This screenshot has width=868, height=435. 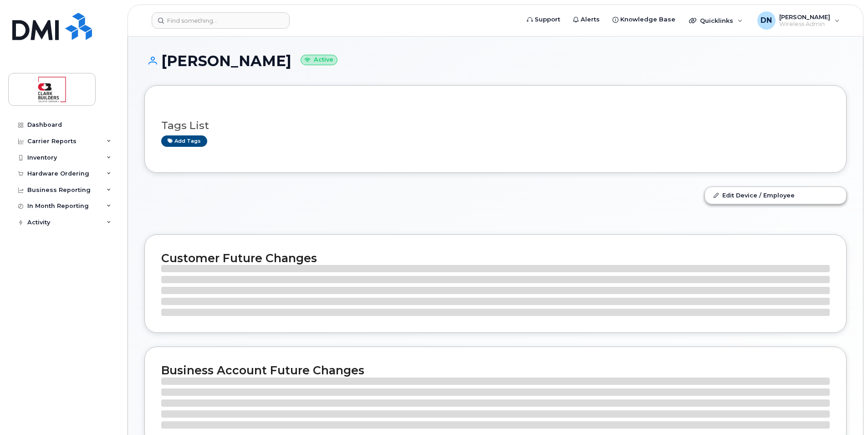 I want to click on h3: Tags List, so click(x=495, y=125).